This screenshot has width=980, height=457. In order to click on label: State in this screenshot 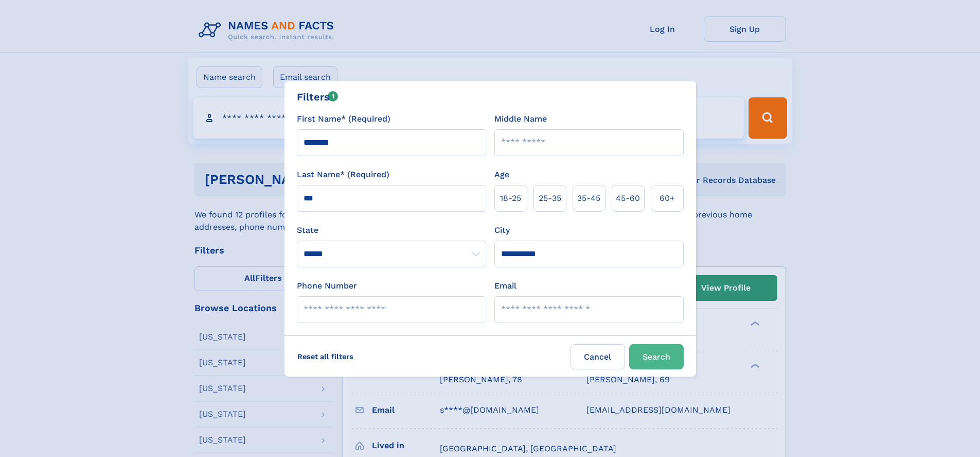, I will do `click(391, 230)`.